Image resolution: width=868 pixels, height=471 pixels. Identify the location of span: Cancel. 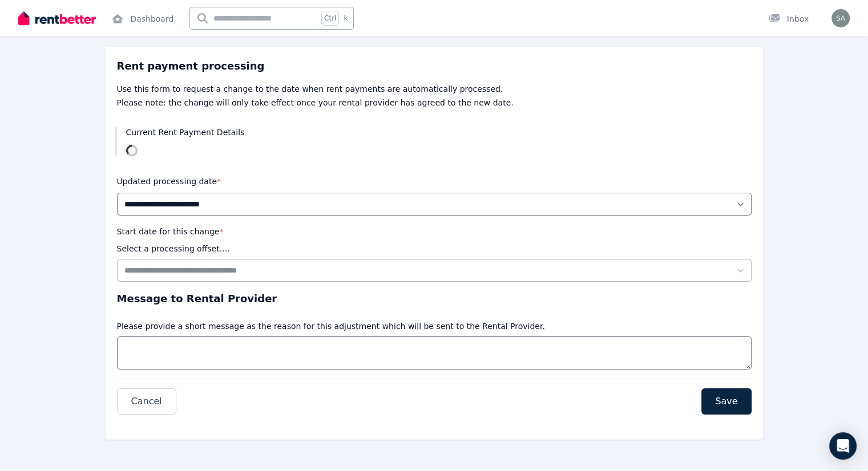
(147, 402).